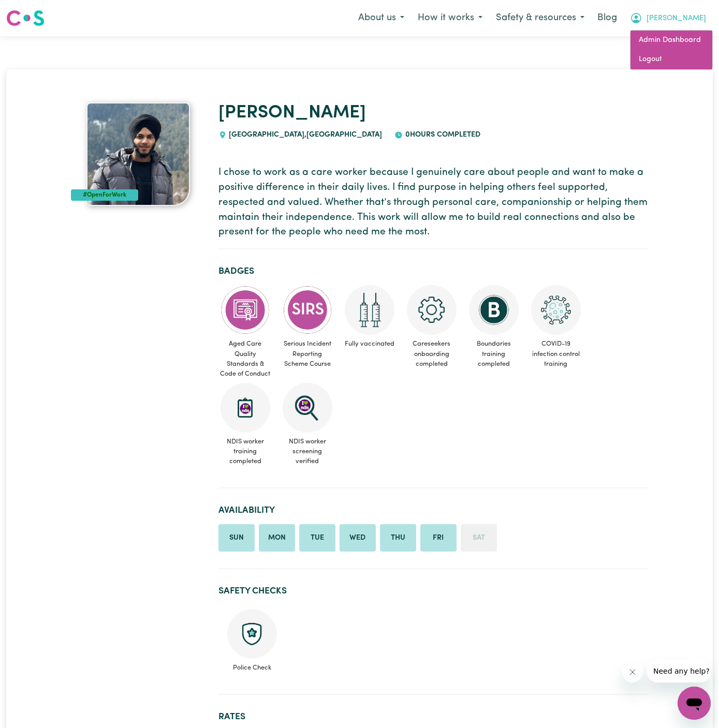 Image resolution: width=719 pixels, height=728 pixels. What do you see at coordinates (246, 452) in the screenshot?
I see `span: NDIS worker training completed` at bounding box center [246, 452].